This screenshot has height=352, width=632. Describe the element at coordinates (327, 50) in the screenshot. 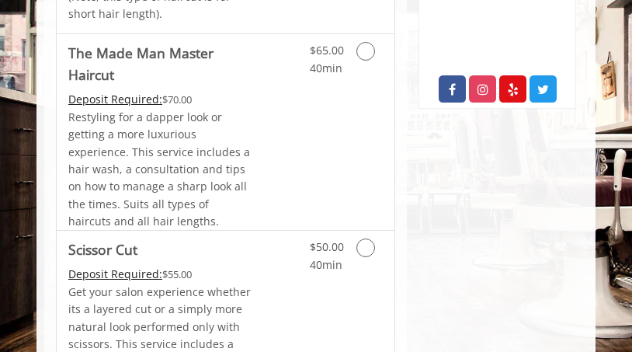

I see `span: $65.00` at that location.